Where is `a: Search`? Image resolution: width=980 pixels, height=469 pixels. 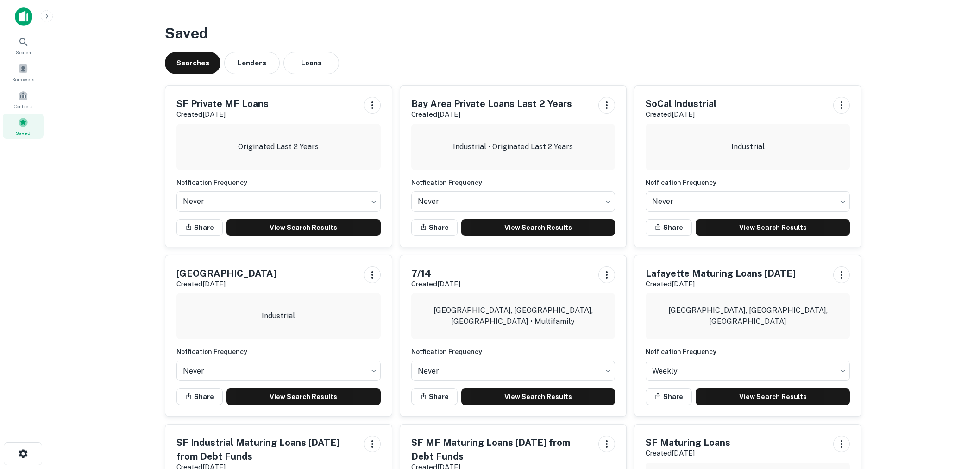 a: Search is located at coordinates (23, 45).